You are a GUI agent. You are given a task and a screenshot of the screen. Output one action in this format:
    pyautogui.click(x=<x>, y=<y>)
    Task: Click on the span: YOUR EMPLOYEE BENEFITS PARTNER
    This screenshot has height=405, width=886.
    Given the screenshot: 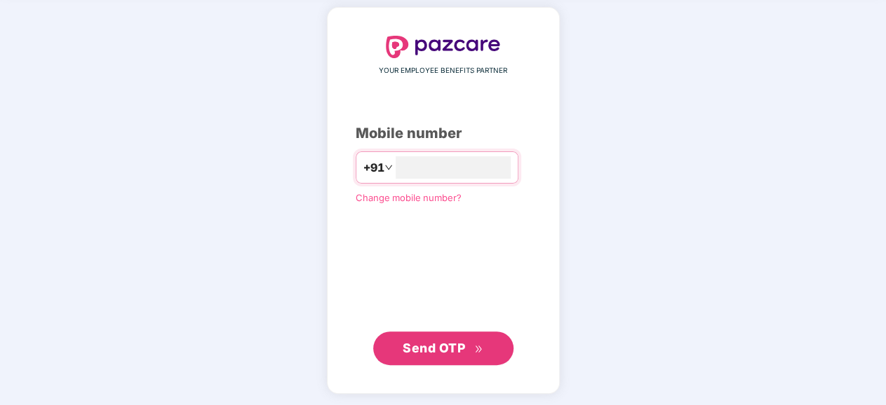 What is the action you would take?
    pyautogui.click(x=443, y=71)
    